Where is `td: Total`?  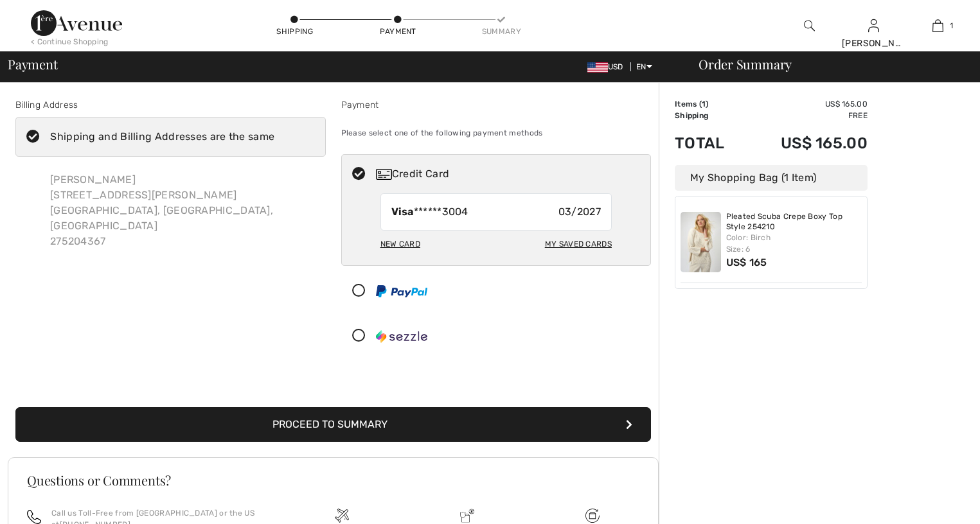
td: Total is located at coordinates (709, 143).